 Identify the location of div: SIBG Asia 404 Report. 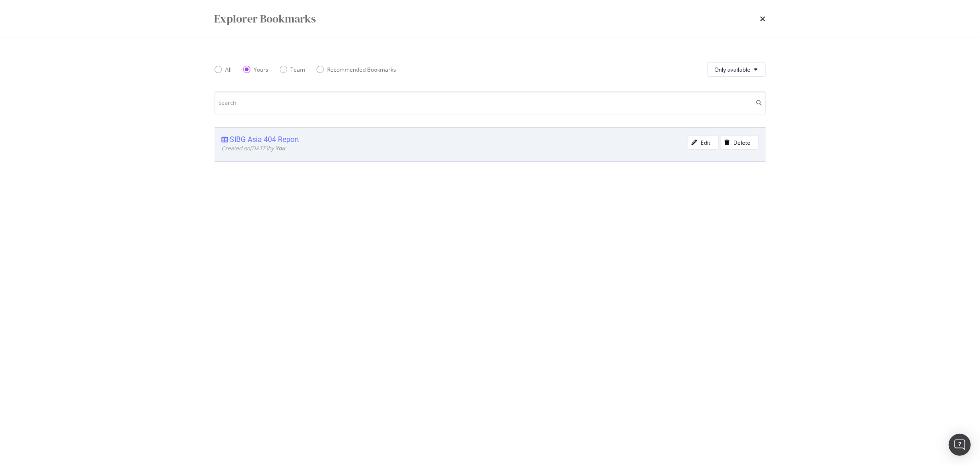
(264, 140).